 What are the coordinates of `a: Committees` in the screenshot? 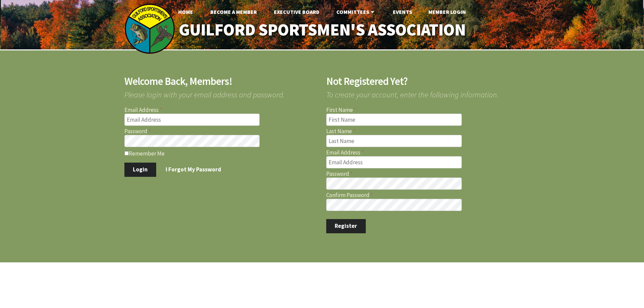 It's located at (356, 12).